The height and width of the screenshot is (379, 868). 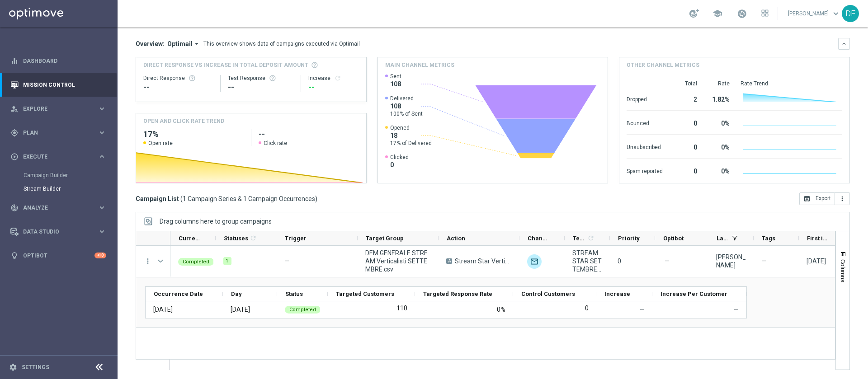 I want to click on div: Bounced, so click(x=645, y=122).